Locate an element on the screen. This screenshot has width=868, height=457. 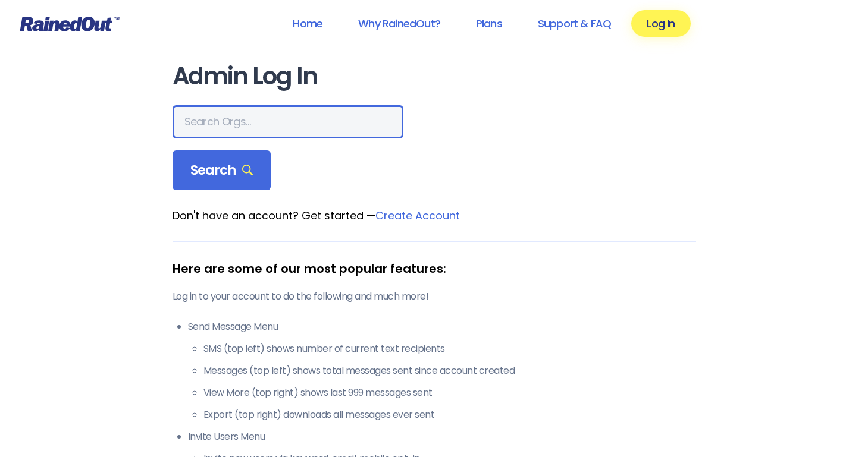
li: Messages (top left) shows total messages sent since account created is located at coordinates (450, 371).